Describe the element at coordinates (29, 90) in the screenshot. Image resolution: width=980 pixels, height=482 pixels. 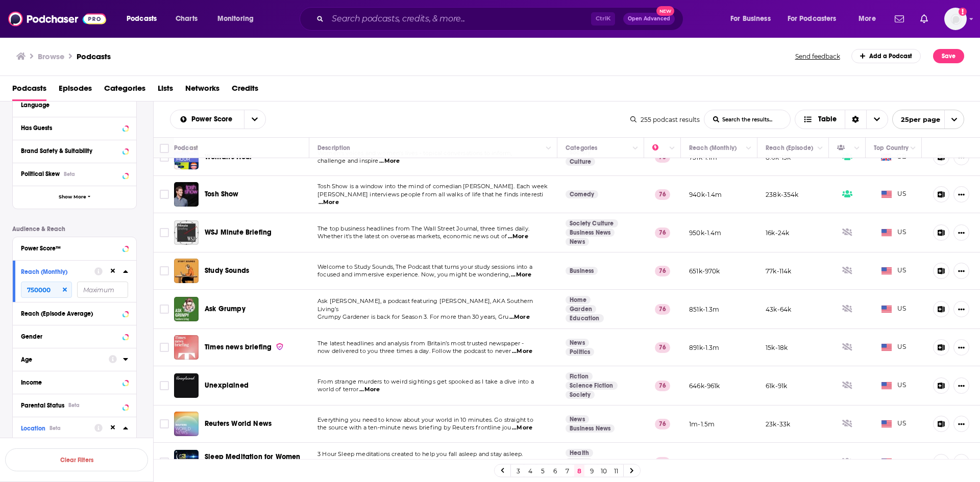
I see `a: Podcasts` at that location.